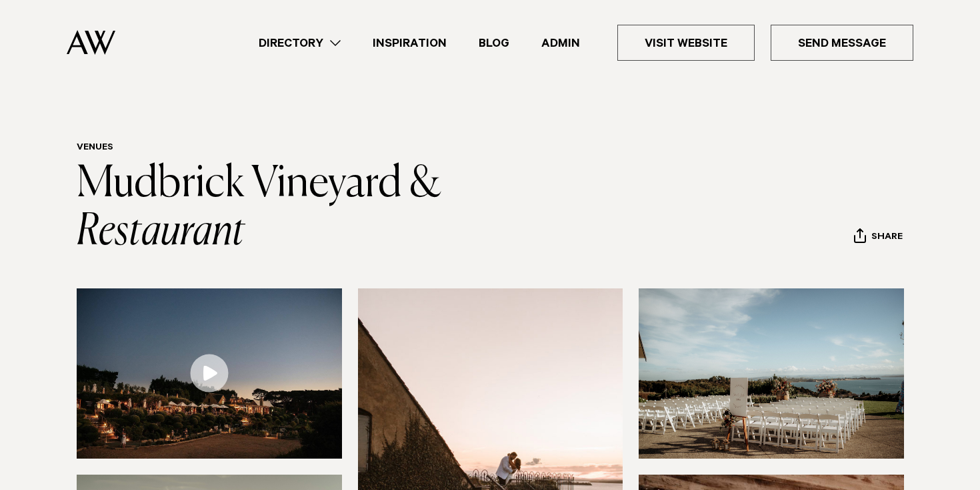  I want to click on a: Mudbrick Vineyard & Restaurant, so click(262, 208).